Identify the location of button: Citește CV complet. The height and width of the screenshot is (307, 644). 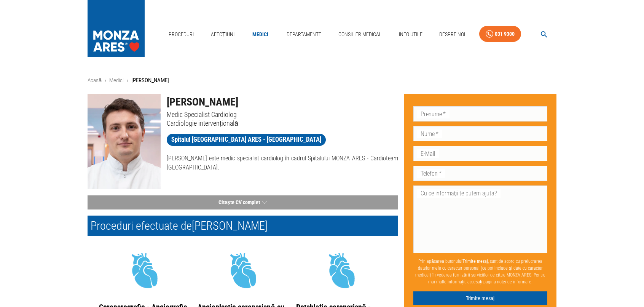
(243, 202).